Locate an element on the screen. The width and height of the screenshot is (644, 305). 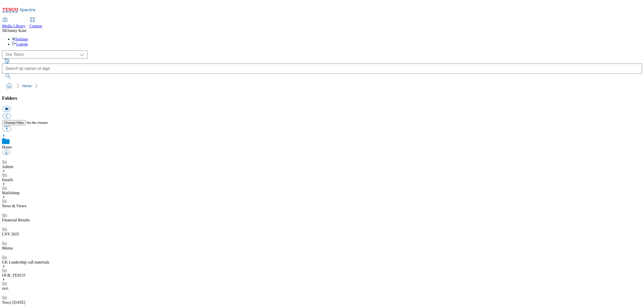
a: Menus is located at coordinates (7, 248).